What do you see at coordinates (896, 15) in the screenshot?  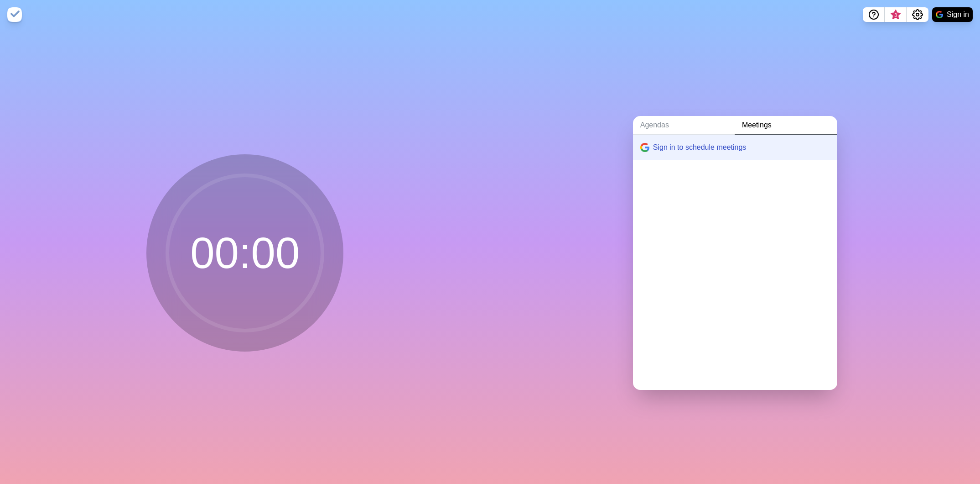 I see `span: 3` at bounding box center [896, 15].